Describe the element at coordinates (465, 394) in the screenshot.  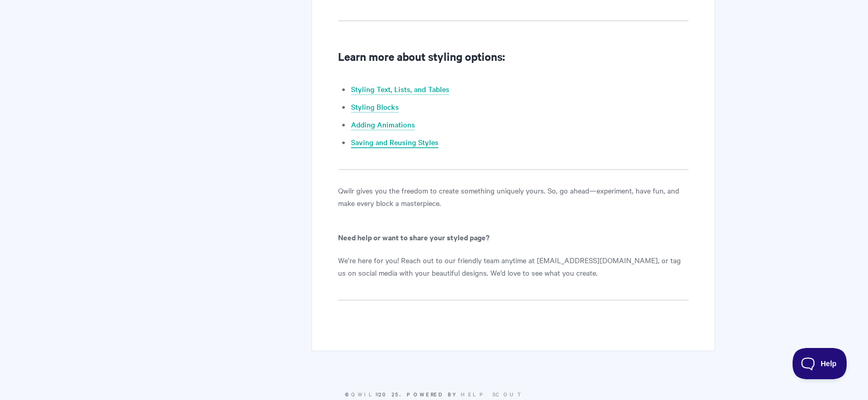
I see `span: Powered by` at that location.